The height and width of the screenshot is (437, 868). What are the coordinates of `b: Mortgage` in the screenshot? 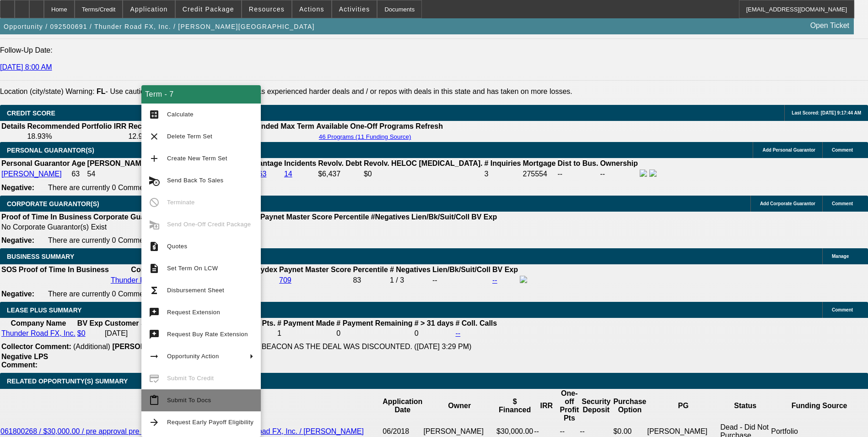 It's located at (539, 163).